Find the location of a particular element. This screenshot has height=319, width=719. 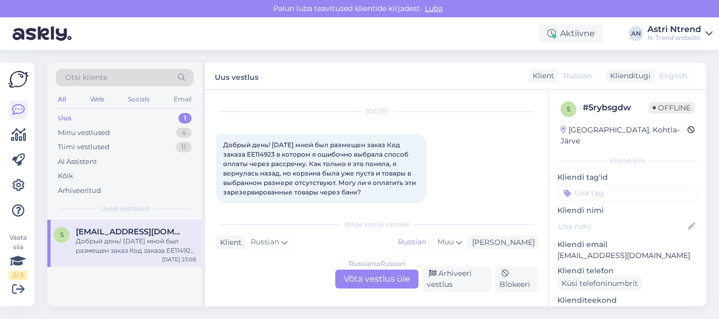

div: Astri Ntrend is located at coordinates (674, 29).